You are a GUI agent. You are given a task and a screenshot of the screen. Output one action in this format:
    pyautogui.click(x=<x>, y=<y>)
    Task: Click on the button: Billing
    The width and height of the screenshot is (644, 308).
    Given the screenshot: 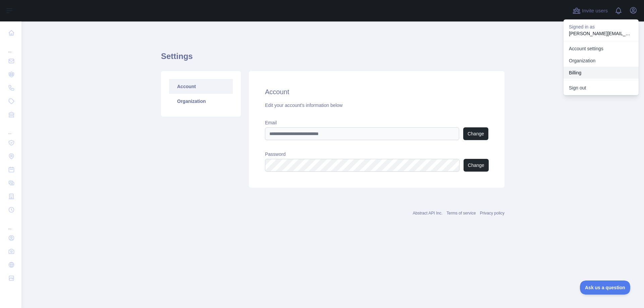 What is the action you would take?
    pyautogui.click(x=601, y=73)
    